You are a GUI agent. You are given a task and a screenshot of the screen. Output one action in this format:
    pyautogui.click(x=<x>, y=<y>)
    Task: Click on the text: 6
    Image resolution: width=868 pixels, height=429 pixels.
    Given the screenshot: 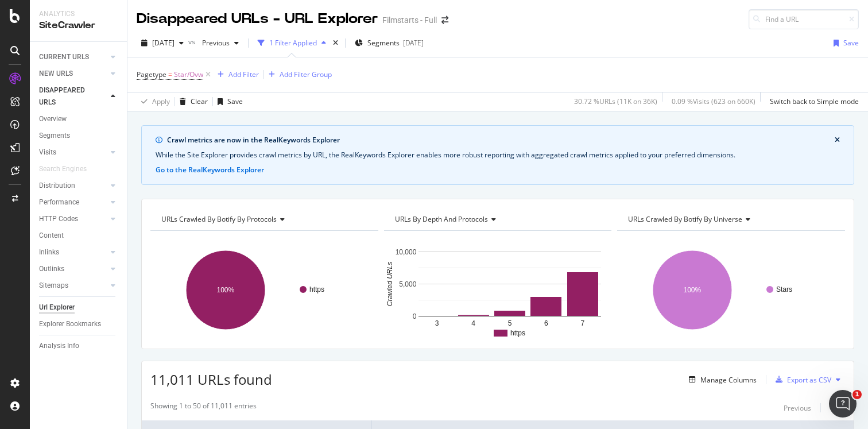 What is the action you would take?
    pyautogui.click(x=546, y=323)
    